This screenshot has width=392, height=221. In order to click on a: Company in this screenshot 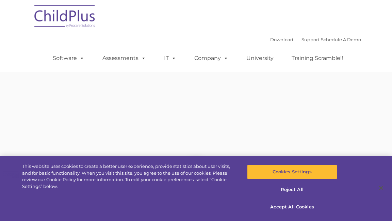, I will do `click(211, 58)`.